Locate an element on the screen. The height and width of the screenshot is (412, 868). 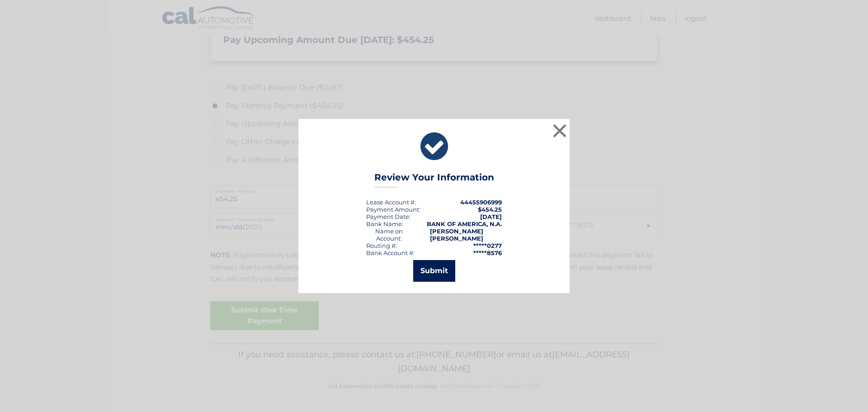
div: Bank Account #: is located at coordinates (390, 253).